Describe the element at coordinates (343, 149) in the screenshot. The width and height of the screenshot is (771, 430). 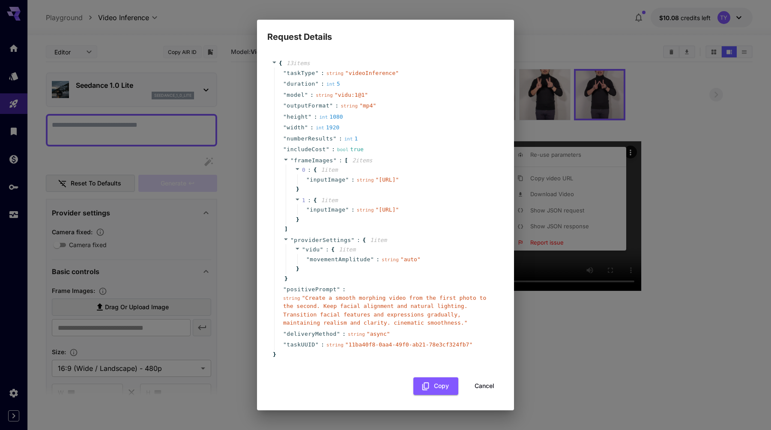
I see `span: bool` at that location.